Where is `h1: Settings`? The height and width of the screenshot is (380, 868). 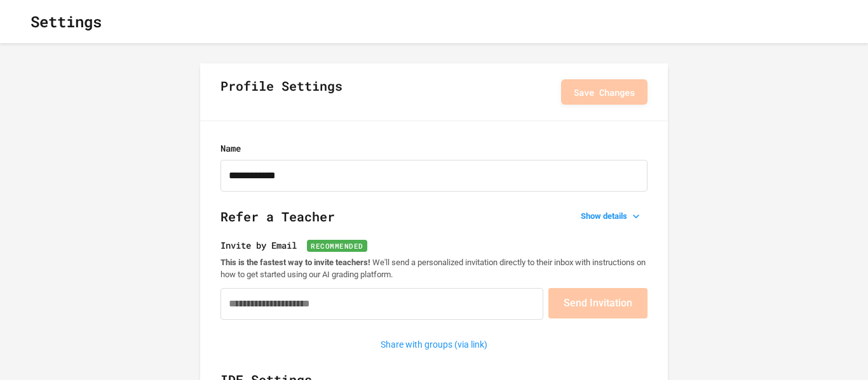 h1: Settings is located at coordinates (66, 21).